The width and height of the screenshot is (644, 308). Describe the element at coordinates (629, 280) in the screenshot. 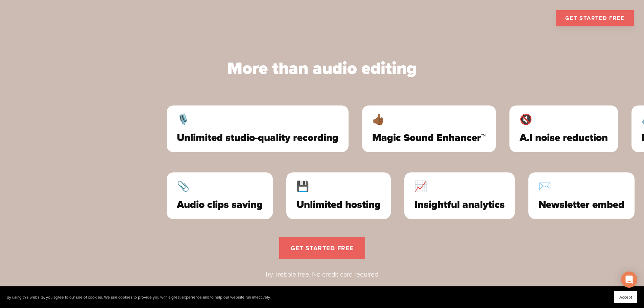

I see `div: Open Intercom Messenger` at that location.